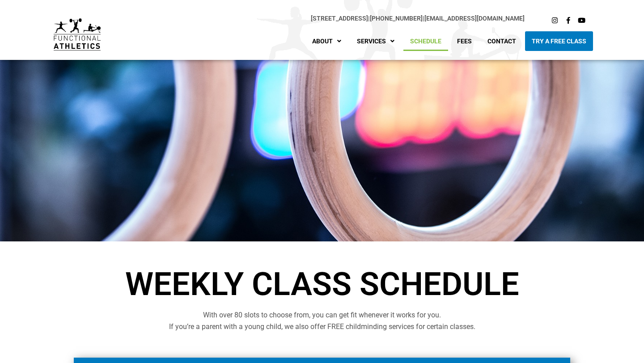 Image resolution: width=644 pixels, height=363 pixels. Describe the element at coordinates (502, 41) in the screenshot. I see `a: Contact` at that location.